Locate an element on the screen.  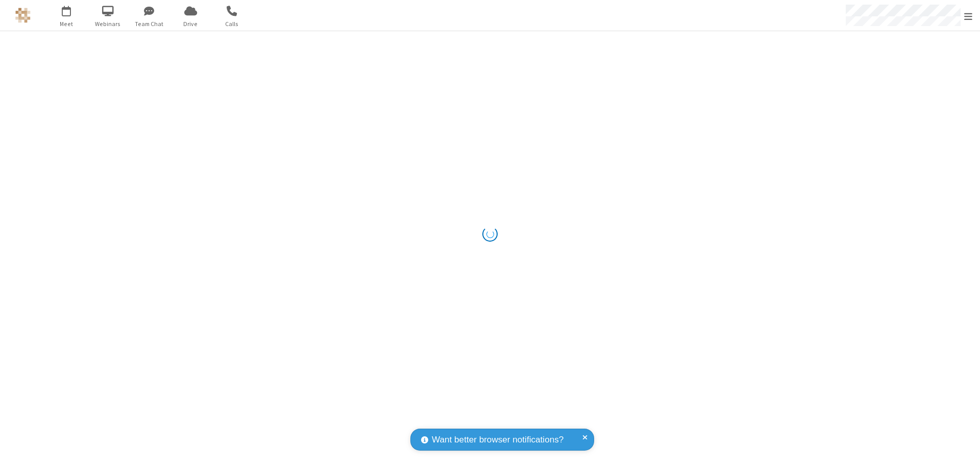
span: Meet is located at coordinates (67, 24).